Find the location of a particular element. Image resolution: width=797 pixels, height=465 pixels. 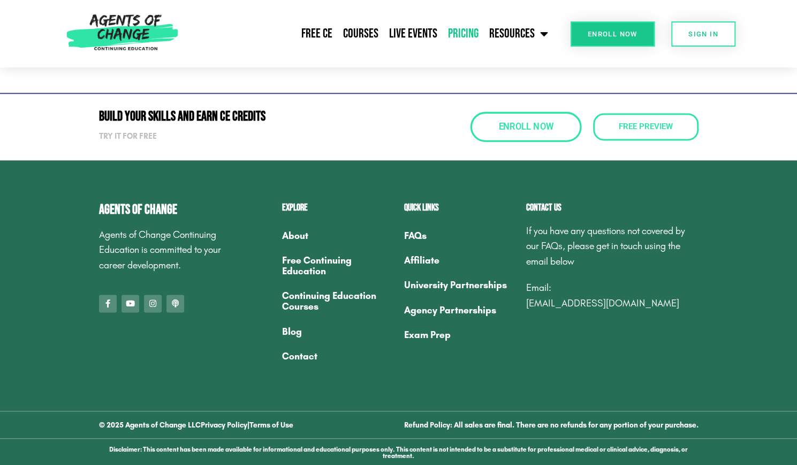

a: Affiliate is located at coordinates (460, 260).